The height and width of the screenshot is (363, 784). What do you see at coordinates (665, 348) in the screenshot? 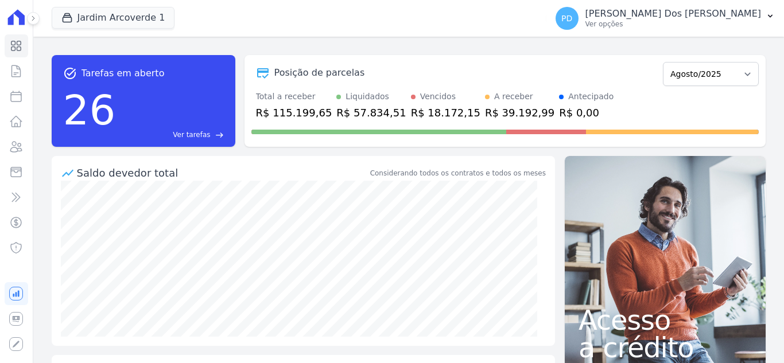
I see `span: a crédito` at bounding box center [665, 348].